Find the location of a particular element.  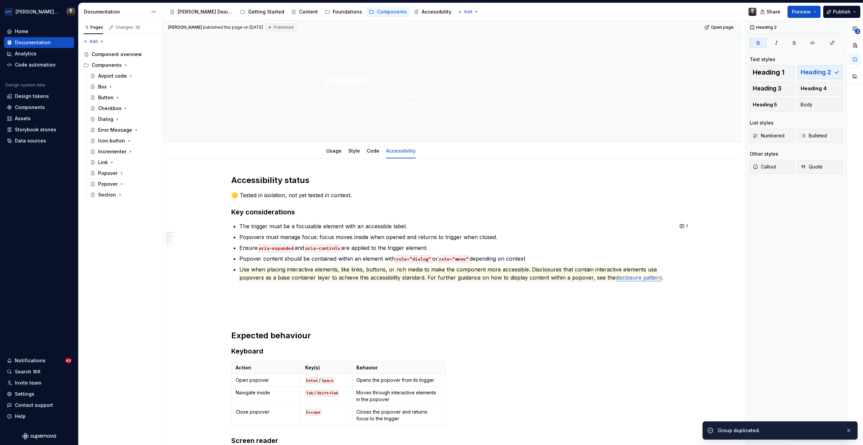

div: Box is located at coordinates (102, 87).